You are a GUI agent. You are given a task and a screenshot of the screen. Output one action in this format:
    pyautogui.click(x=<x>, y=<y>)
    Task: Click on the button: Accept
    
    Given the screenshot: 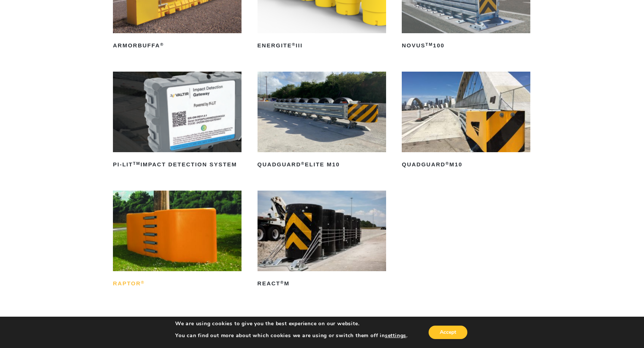 What is the action you would take?
    pyautogui.click(x=448, y=332)
    